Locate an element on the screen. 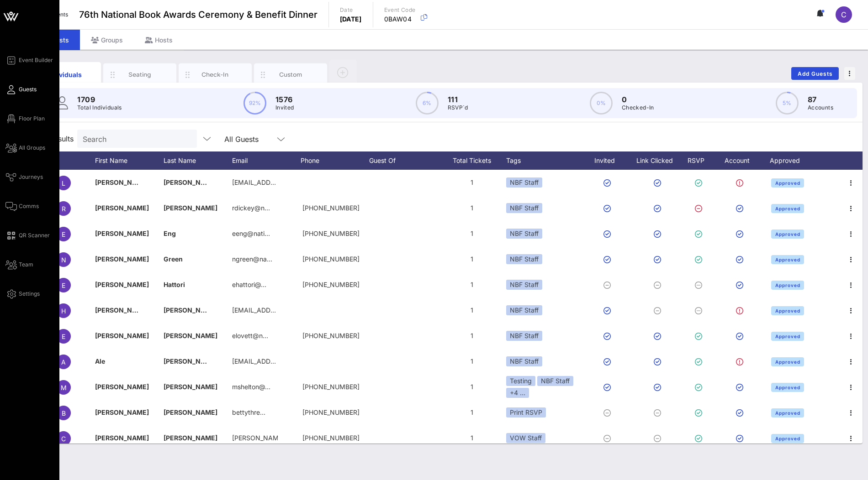 This screenshot has width=868, height=480. a: Event Builder is located at coordinates (29, 60).